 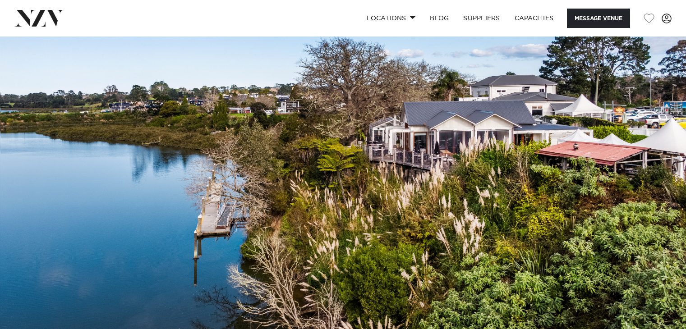 What do you see at coordinates (39, 18) in the screenshot?
I see `img: nzv-logo.png` at bounding box center [39, 18].